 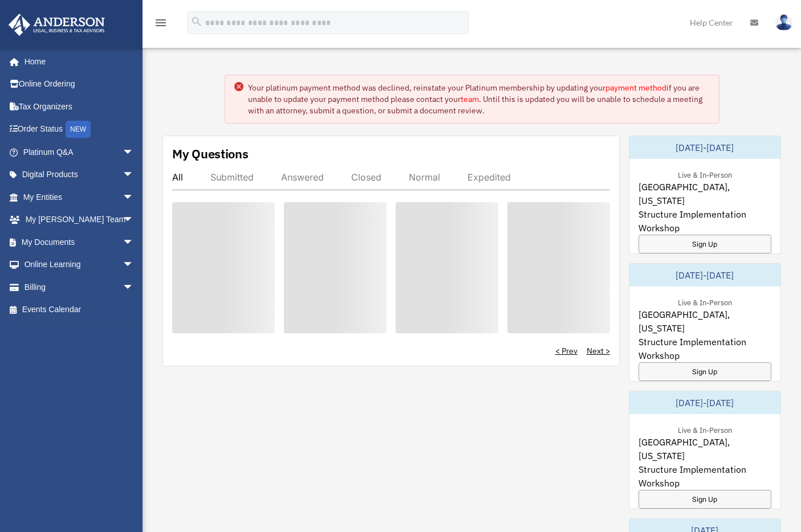 I want to click on a: Order StatusNEW, so click(x=79, y=129).